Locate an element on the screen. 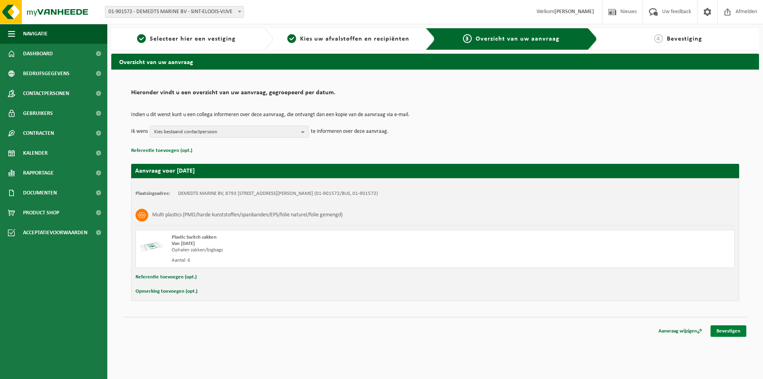  img: LP-SK-00500-LPE-16.png is located at coordinates (152, 246).